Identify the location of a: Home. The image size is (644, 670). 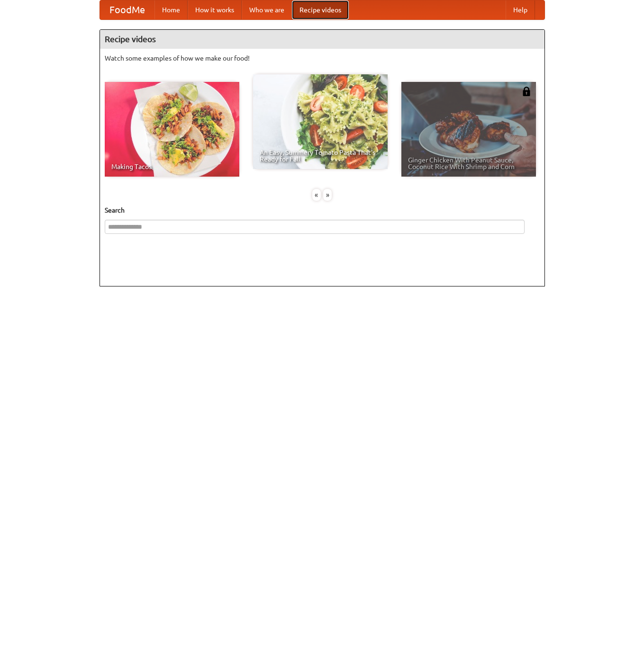
(171, 10).